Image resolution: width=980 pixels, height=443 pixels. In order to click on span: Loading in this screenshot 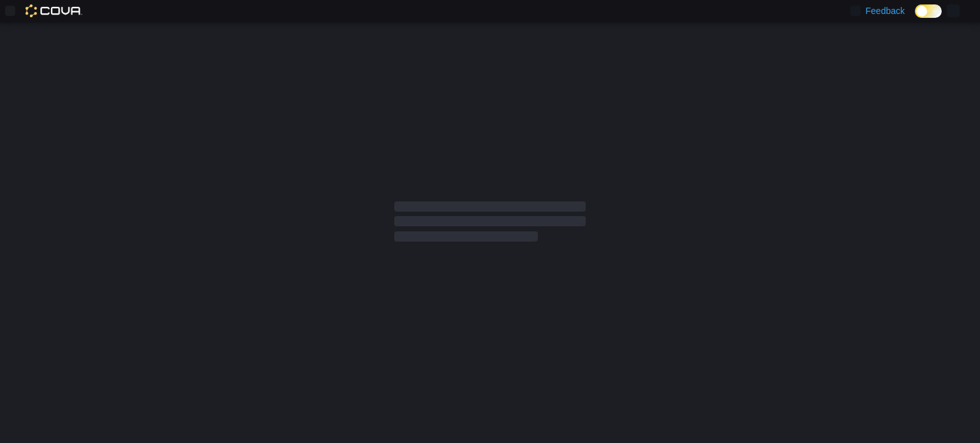, I will do `click(490, 224)`.